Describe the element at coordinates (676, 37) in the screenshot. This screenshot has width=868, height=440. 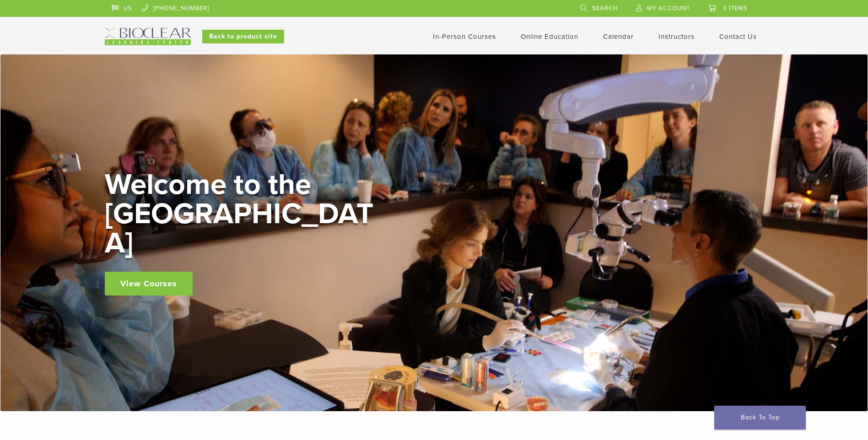
I see `a: Instructors` at that location.